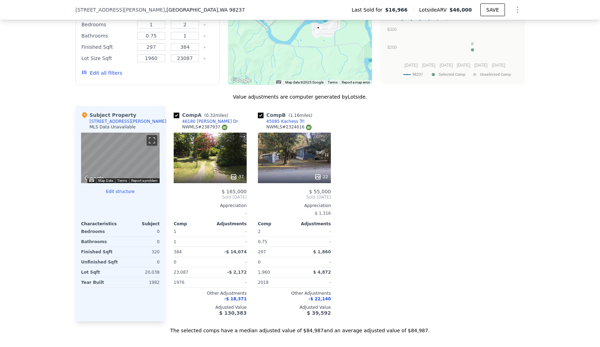 The height and width of the screenshot is (347, 600). What do you see at coordinates (275, 282) in the screenshot?
I see `div: 2018` at bounding box center [275, 282].